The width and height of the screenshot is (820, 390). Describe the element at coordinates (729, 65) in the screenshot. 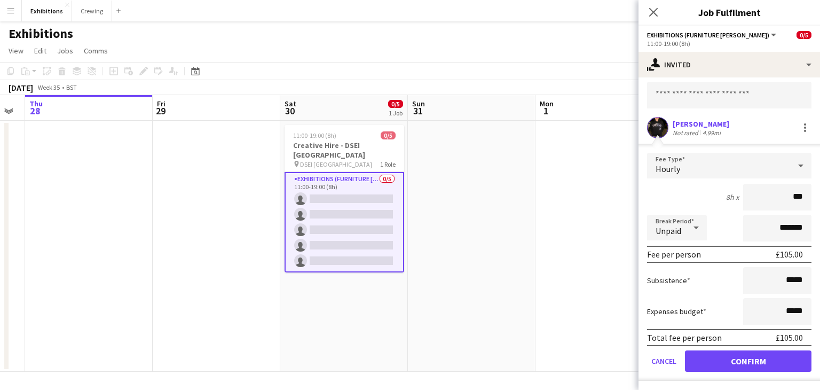

I see `div: Invited` at that location.